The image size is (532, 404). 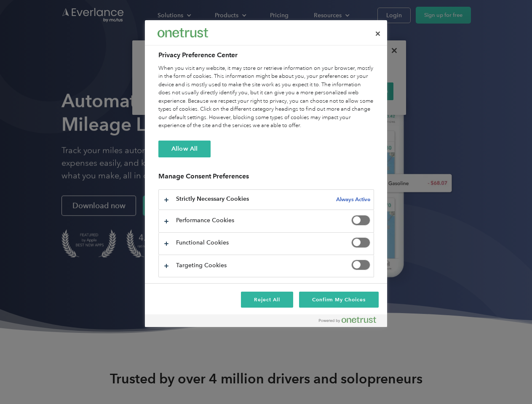 What do you see at coordinates (348, 320) in the screenshot?
I see `img: Powered by OneTrust Opens in a new Tab` at bounding box center [348, 320].